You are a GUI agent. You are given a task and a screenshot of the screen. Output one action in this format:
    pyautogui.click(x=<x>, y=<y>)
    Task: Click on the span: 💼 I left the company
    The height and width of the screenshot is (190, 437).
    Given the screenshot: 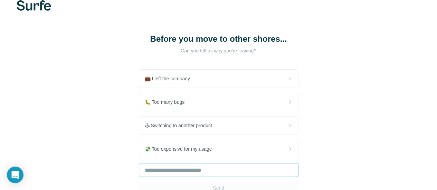 What is the action you would take?
    pyautogui.click(x=170, y=79)
    